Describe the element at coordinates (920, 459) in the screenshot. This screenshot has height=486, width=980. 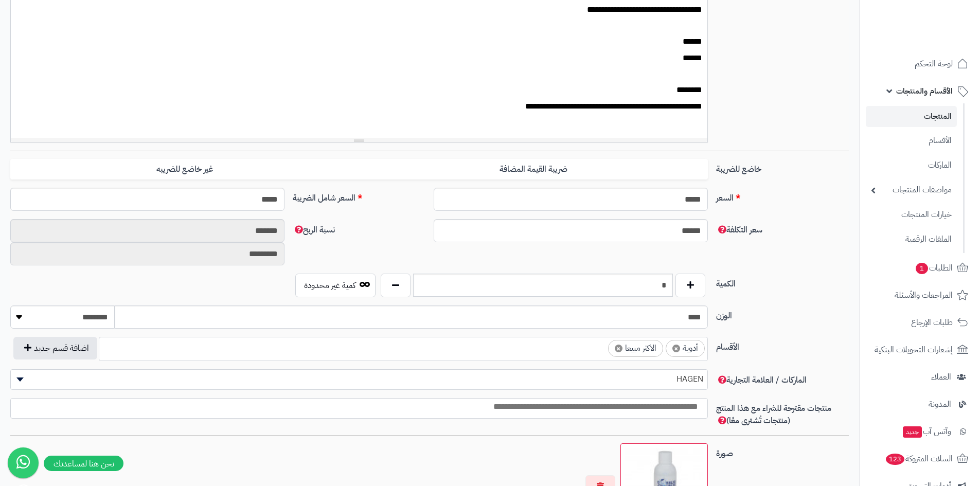
I see `a: السلات المتروكة123` at that location.